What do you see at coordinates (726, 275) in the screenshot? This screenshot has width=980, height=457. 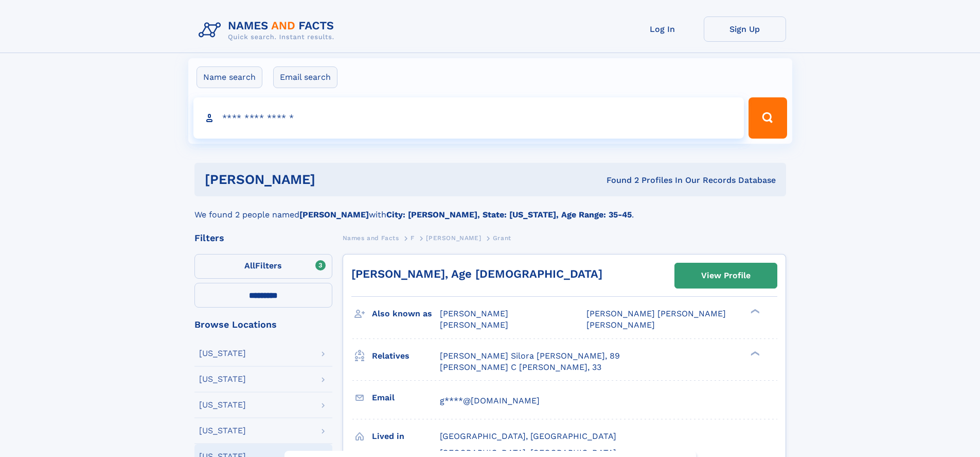 I see `a: View Profile` at bounding box center [726, 275].